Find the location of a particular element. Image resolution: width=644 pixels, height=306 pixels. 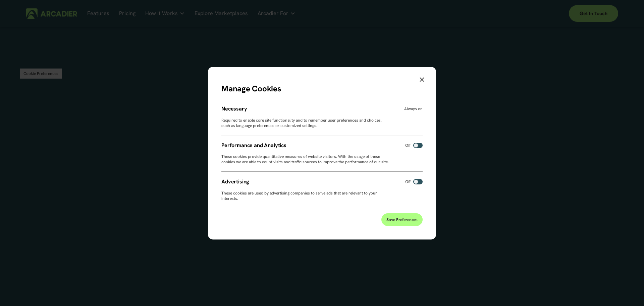

p: Always on is located at coordinates (413, 109).